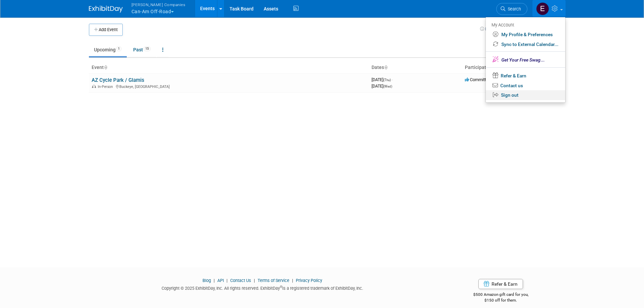 The height and width of the screenshot is (308, 644). I want to click on th: Participation, so click(509, 68).